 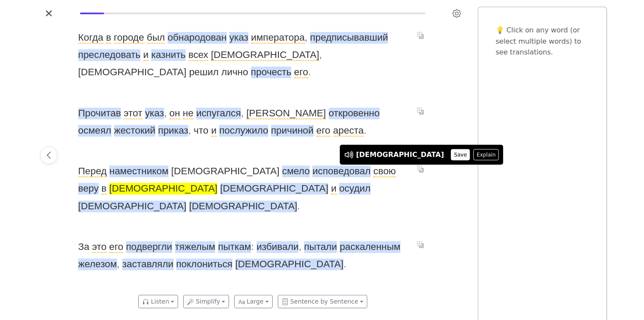 I want to click on span: решил, so click(x=204, y=72).